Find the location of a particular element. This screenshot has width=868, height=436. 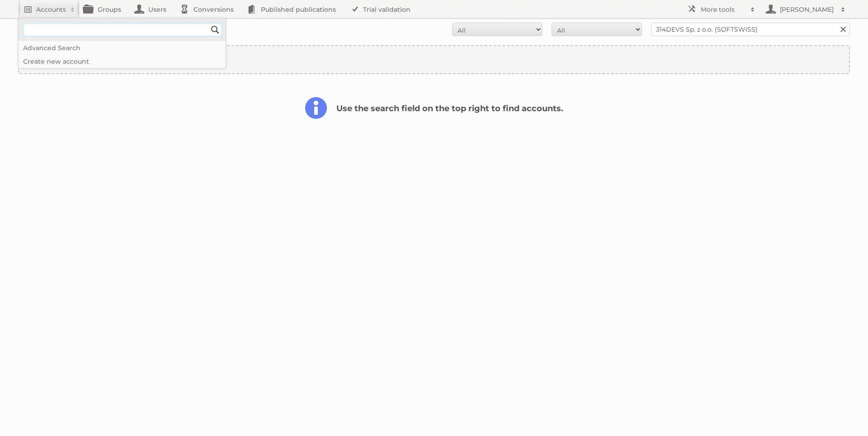

a: Advanced Search is located at coordinates (122, 48).